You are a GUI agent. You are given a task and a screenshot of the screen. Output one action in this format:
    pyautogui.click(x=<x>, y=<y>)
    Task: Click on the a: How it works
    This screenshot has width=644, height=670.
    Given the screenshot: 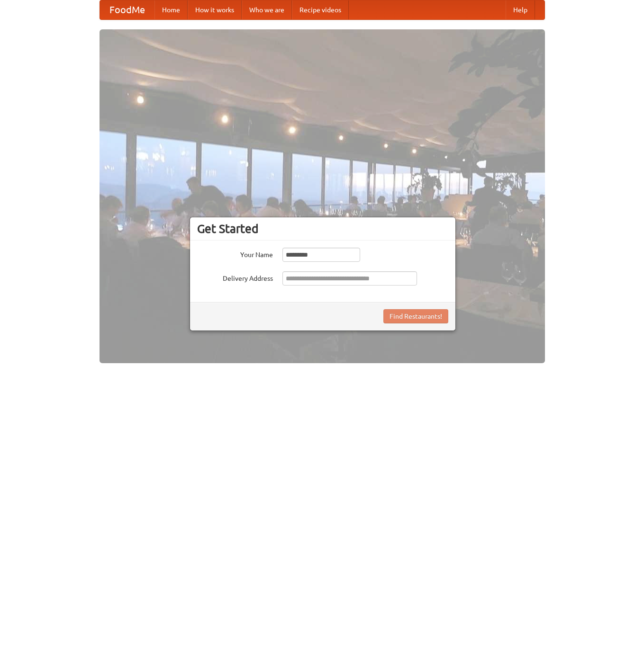 What is the action you would take?
    pyautogui.click(x=214, y=10)
    